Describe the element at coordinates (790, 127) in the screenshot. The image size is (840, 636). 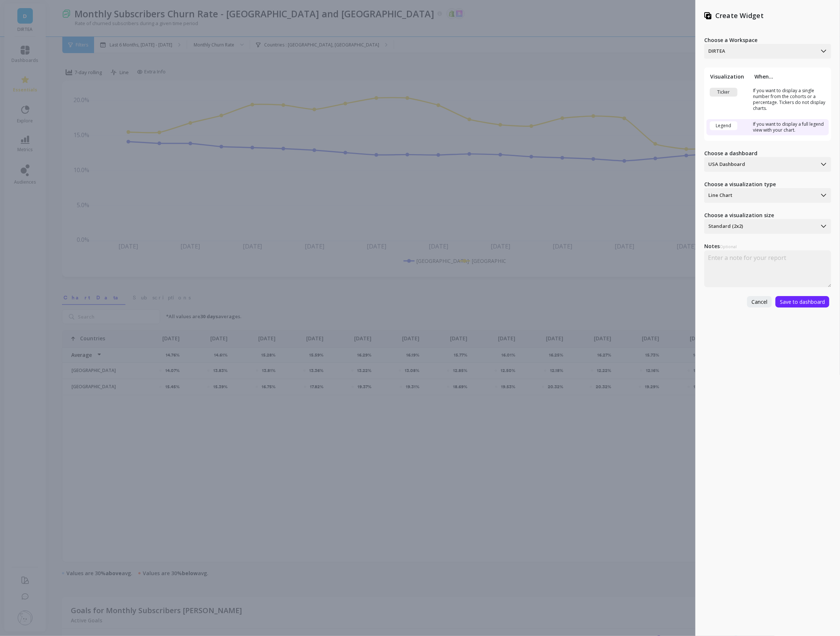
I see `td: If you want to display a full legend view with your chart.` at that location.